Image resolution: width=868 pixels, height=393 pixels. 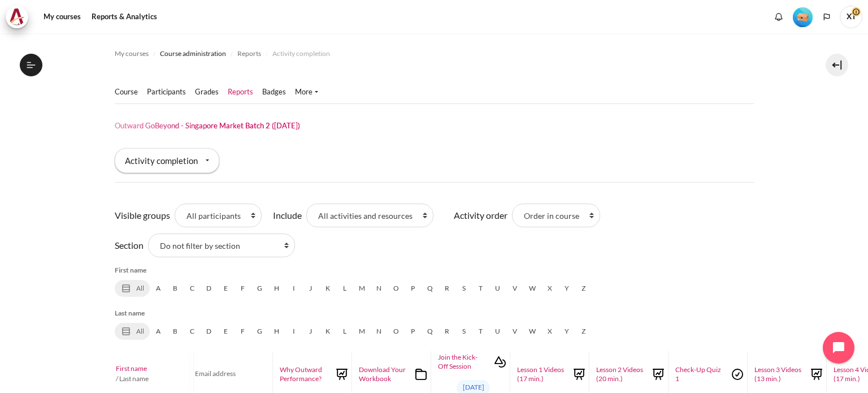 I want to click on a: S, so click(x=464, y=288).